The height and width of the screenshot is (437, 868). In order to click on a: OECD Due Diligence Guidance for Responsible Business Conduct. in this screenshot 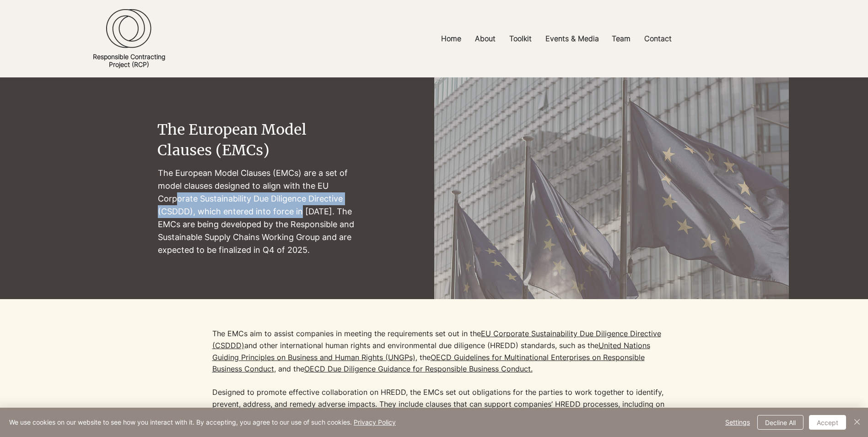, I will do `click(418, 369)`.